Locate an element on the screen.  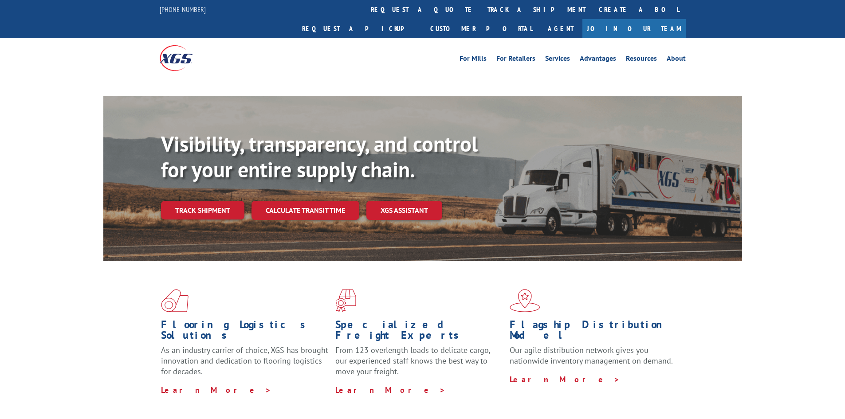
a: Customer Portal is located at coordinates (481, 28).